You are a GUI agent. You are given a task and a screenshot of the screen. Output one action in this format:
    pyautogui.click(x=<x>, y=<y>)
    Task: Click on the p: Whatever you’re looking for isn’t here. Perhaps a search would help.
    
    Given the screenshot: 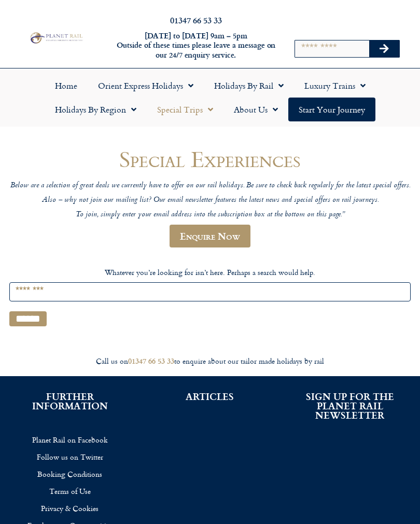 What is the action you would take?
    pyautogui.click(x=210, y=272)
    